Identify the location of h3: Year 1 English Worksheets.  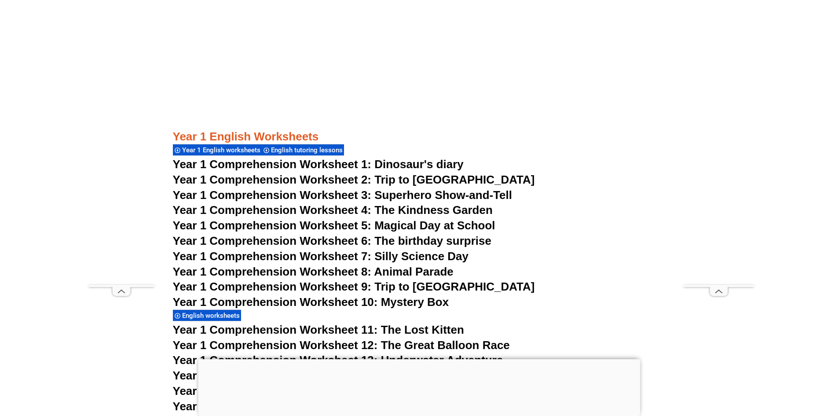
(419, 137).